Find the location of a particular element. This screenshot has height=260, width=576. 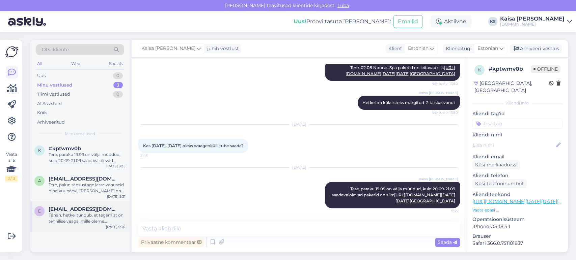

div: AI Assistent is located at coordinates (50, 104).